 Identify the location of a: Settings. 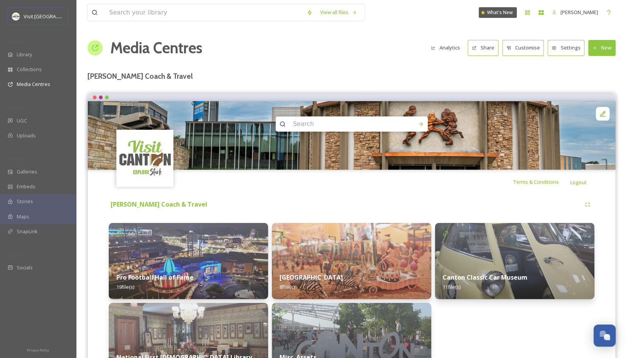
(568, 48).